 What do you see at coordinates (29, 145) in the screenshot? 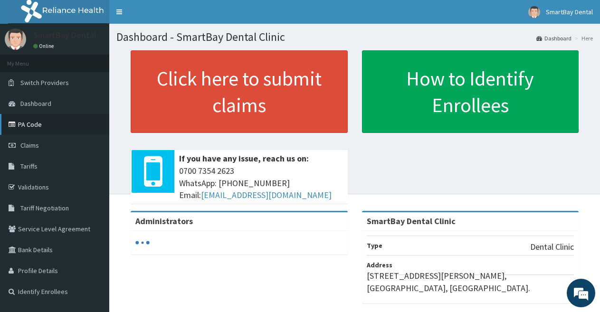
I see `span: Claims` at bounding box center [29, 145].